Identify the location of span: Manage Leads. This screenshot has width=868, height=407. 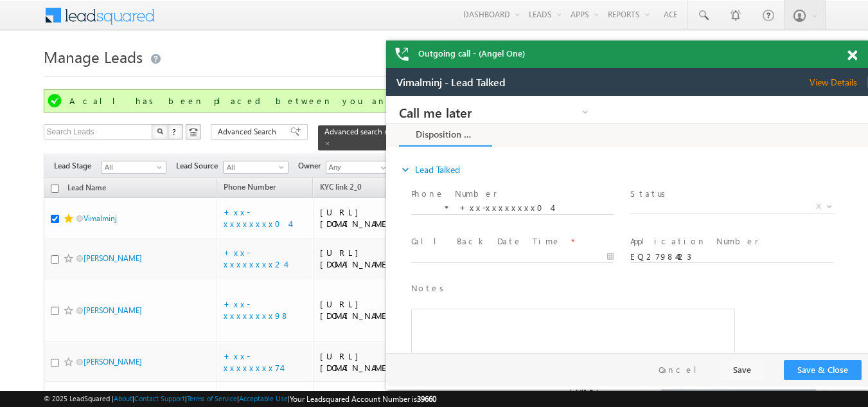
(93, 57).